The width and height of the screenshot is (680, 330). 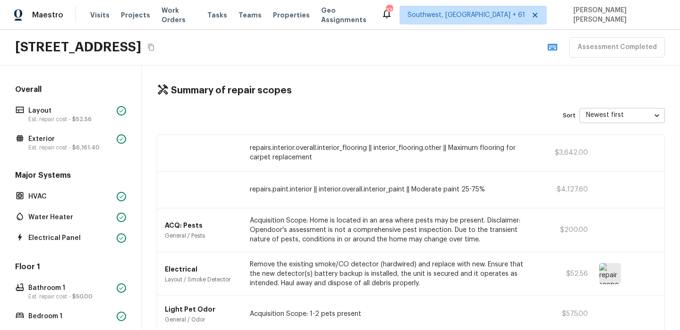 I want to click on span: Projects, so click(x=135, y=15).